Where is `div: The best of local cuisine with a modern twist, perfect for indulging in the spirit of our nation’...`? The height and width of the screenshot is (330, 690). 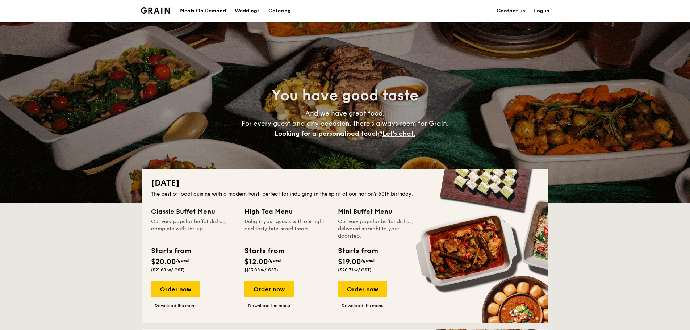
div: The best of local cuisine with a modern twist, perfect for indulging in the spirit of our nation’... is located at coordinates (345, 194).